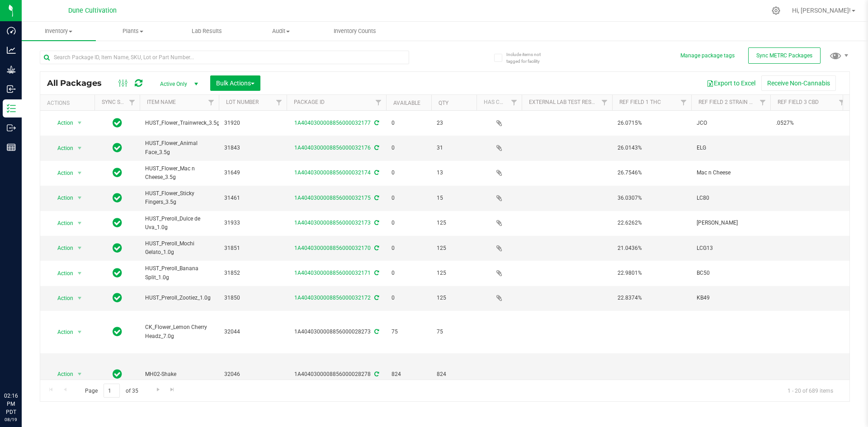 This screenshot has height=427, width=868. What do you see at coordinates (651, 248) in the screenshot?
I see `span: 21.0436%` at bounding box center [651, 248].